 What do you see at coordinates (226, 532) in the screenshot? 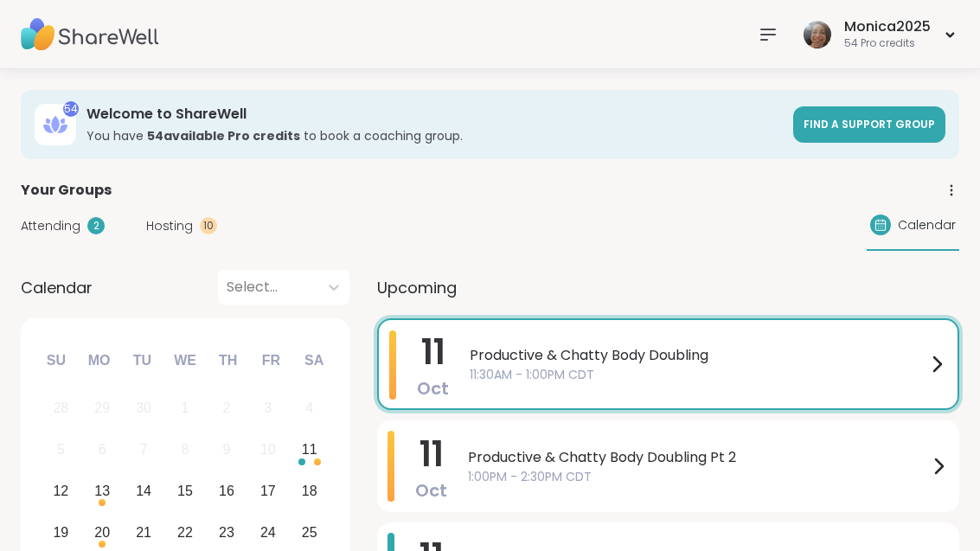
I see `div: 23` at bounding box center [226, 532].